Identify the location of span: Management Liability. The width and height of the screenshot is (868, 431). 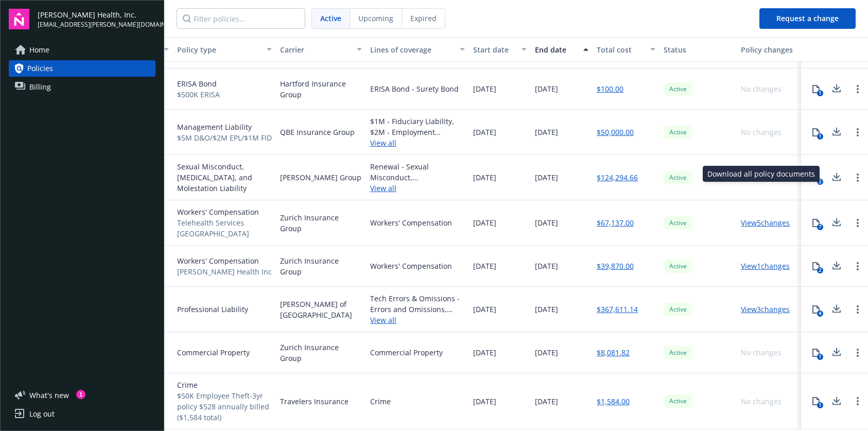
(224, 127).